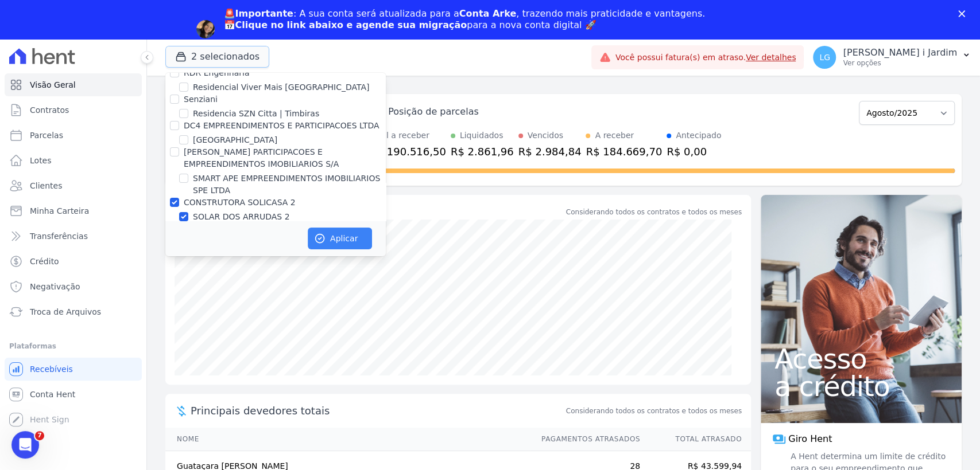  What do you see at coordinates (351, 25) in the screenshot?
I see `b: Clique no link abaixo e agende sua migração` at bounding box center [351, 25].